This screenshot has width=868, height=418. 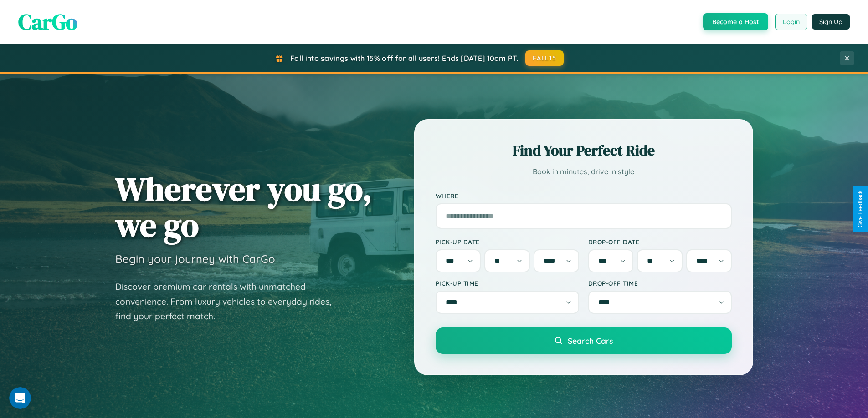 What do you see at coordinates (195, 259) in the screenshot?
I see `h3: Begin your journey with CarGo` at bounding box center [195, 259].